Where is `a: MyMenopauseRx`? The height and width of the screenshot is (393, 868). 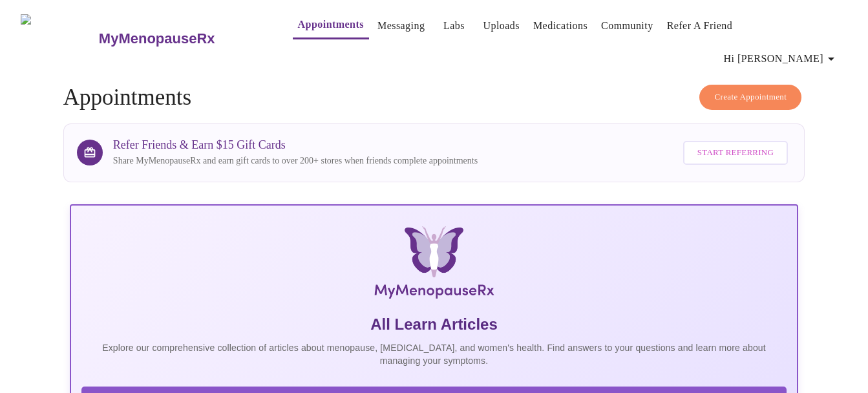 a: MyMenopauseRx is located at coordinates (182, 39).